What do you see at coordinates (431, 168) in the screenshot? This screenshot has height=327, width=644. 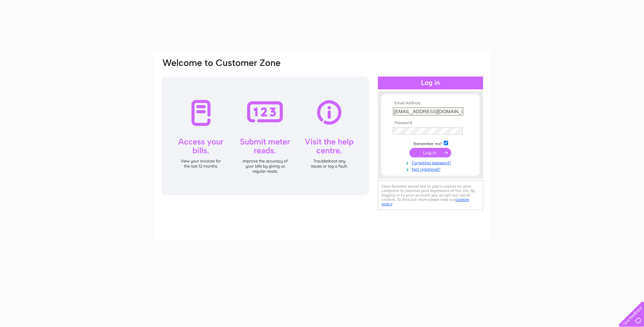 I see `a: Not registered?` at bounding box center [431, 168].